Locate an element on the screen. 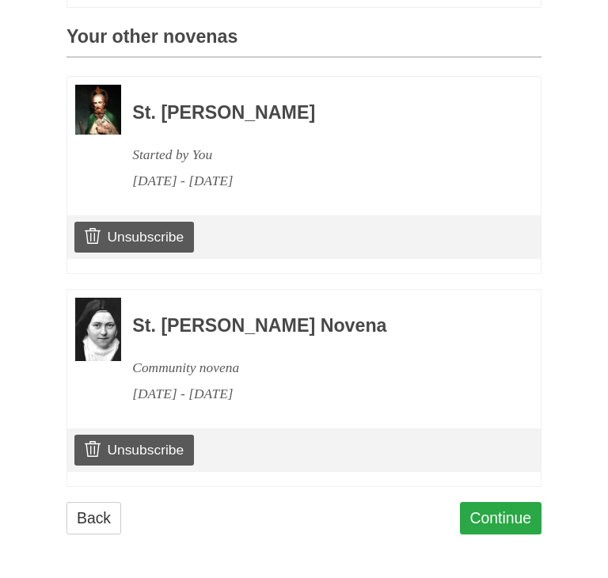 The height and width of the screenshot is (578, 608). a: Continue is located at coordinates (501, 518).